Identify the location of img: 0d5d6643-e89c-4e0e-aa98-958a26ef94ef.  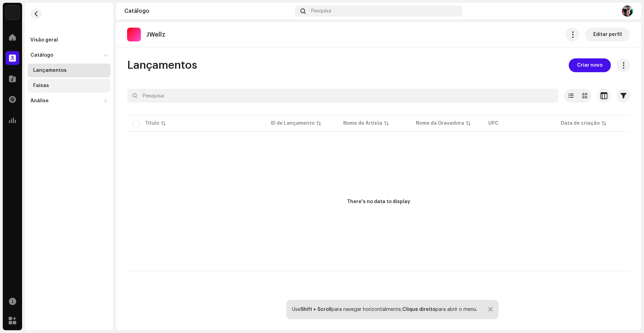
(628, 11).